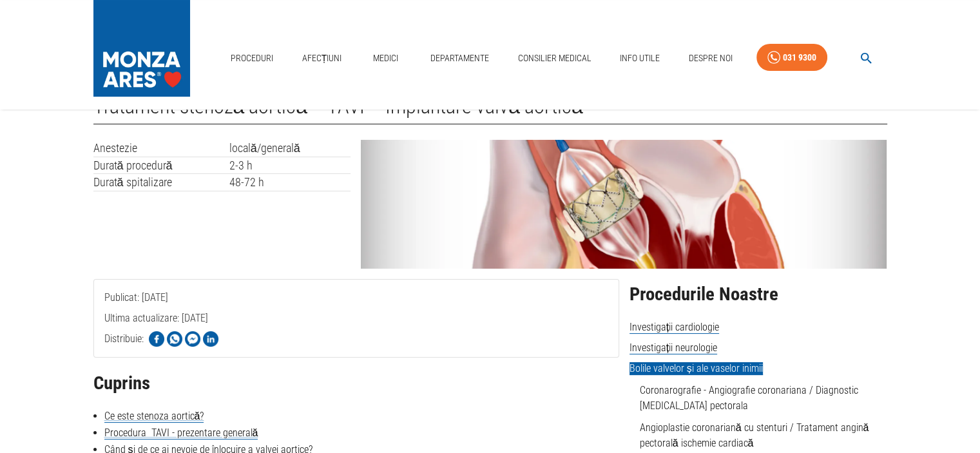 The width and height of the screenshot is (980, 453). What do you see at coordinates (154, 416) in the screenshot?
I see `a: Ce este stenoza aortică?` at bounding box center [154, 416].